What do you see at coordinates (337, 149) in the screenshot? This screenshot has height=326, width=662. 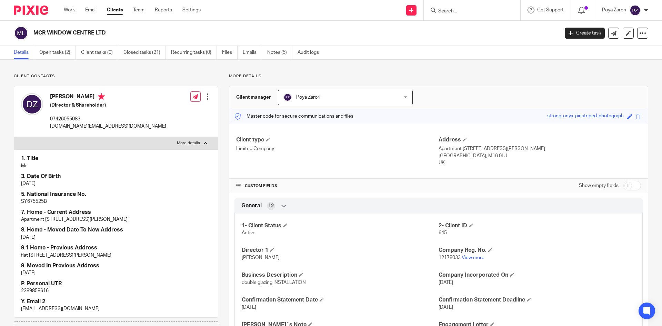 I see `p: Limited Company` at bounding box center [337, 149].